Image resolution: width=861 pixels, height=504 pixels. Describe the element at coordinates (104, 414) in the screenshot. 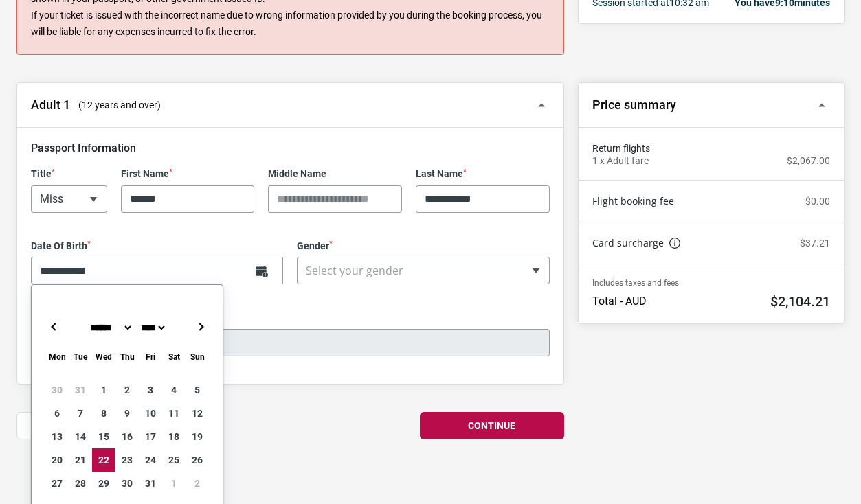

I see `div: 8` at that location.